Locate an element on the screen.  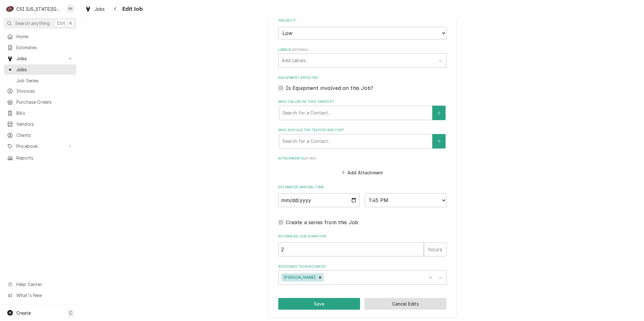
span: Clients is located at coordinates (45, 134).